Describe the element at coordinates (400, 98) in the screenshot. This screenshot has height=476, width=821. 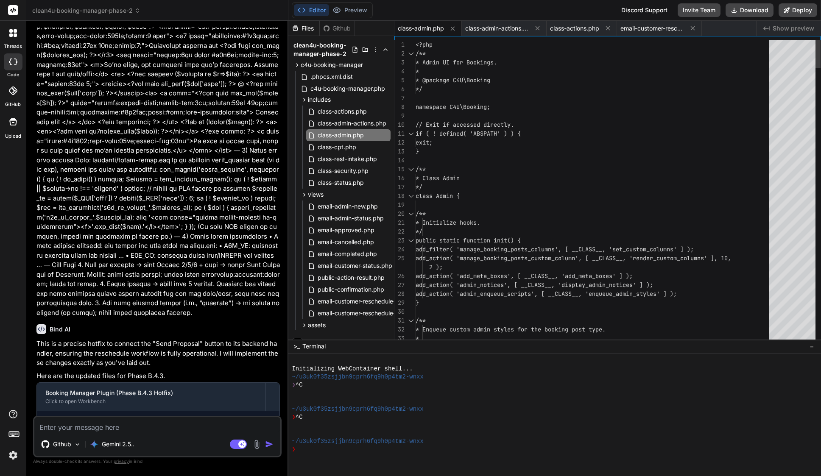
I see `div: 7` at that location.